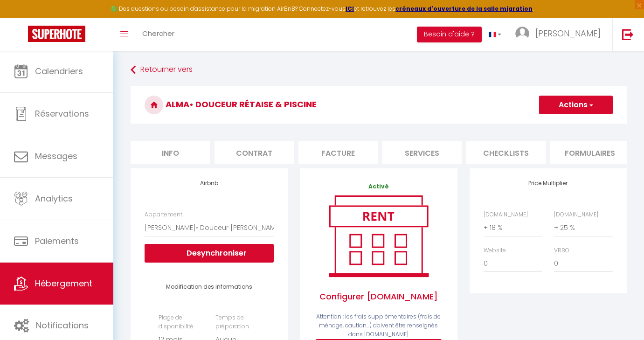  Describe the element at coordinates (378, 187) in the screenshot. I see `p: Activé` at that location.